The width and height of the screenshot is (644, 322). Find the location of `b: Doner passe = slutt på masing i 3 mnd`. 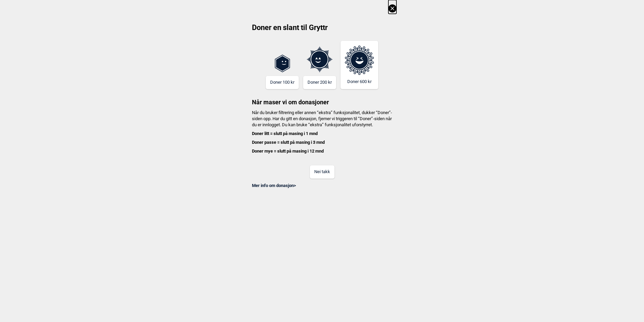

b: Doner passe = slutt på masing i 3 mnd is located at coordinates (288, 142).